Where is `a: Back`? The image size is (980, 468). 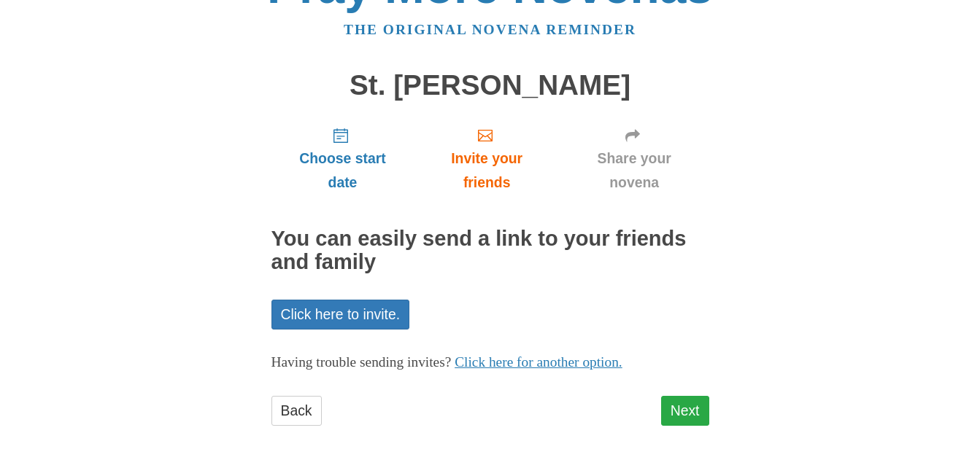 a: Back is located at coordinates (296, 410).